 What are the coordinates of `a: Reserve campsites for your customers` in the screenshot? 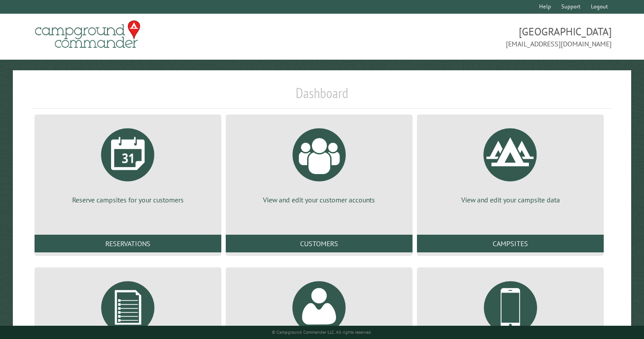 It's located at (128, 163).